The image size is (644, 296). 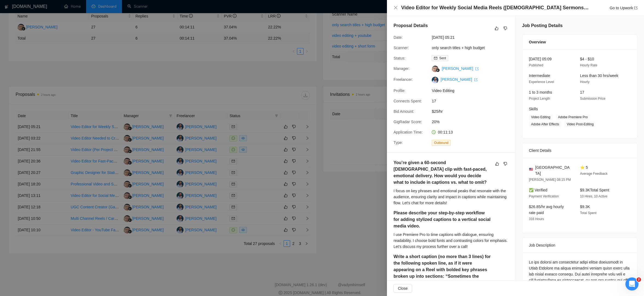 I want to click on span: ⭐ 5, so click(x=584, y=168).